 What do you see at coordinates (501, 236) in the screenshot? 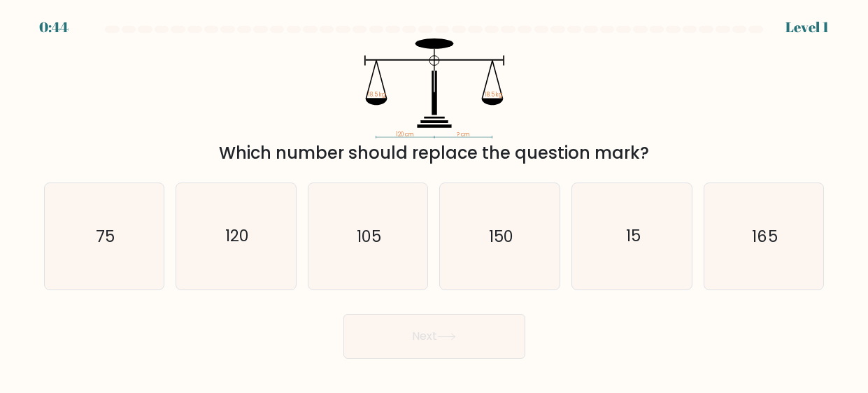
I see `text: 150` at bounding box center [501, 236].